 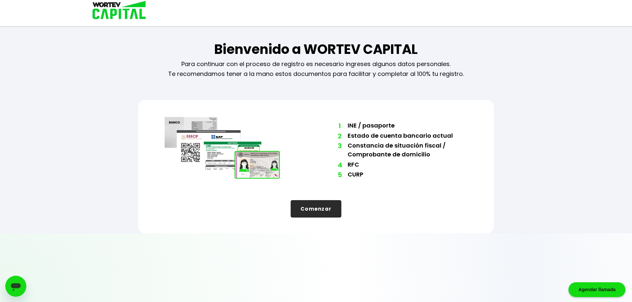 I want to click on button: Comenzar, so click(x=316, y=209).